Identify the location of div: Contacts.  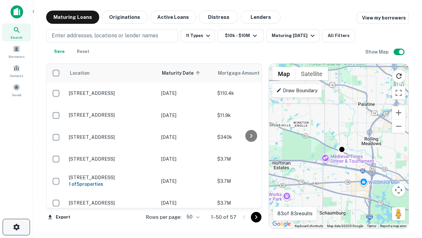
(16, 71).